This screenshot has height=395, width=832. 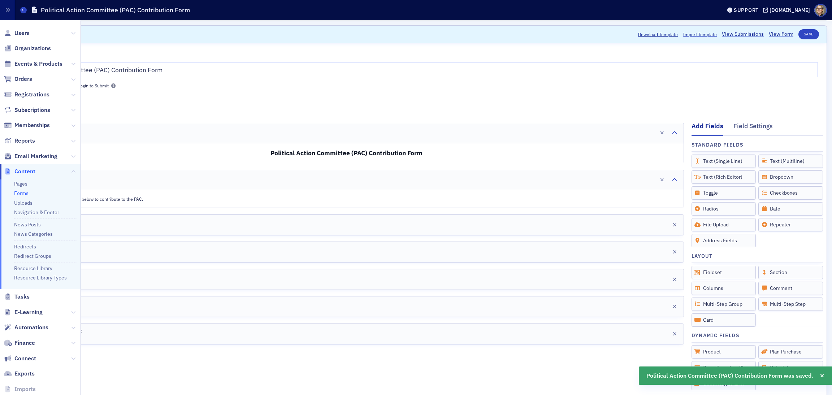 What do you see at coordinates (724, 288) in the screenshot?
I see `div: Columns` at bounding box center [724, 288].